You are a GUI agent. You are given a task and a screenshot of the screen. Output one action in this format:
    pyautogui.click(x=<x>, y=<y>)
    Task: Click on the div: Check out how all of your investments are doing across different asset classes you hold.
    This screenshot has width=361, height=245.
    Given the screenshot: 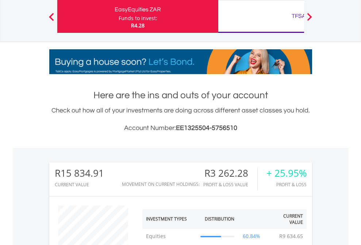 What is the action you would take?
    pyautogui.click(x=181, y=119)
    